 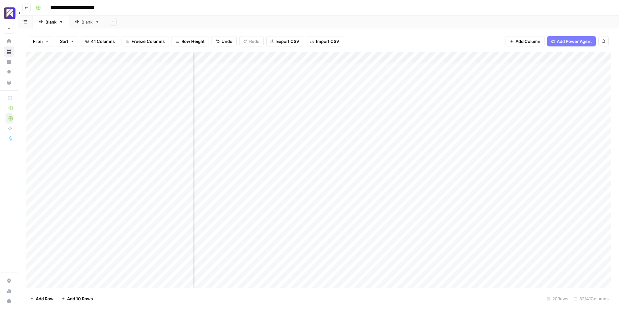 I want to click on a: Settings, so click(x=9, y=280).